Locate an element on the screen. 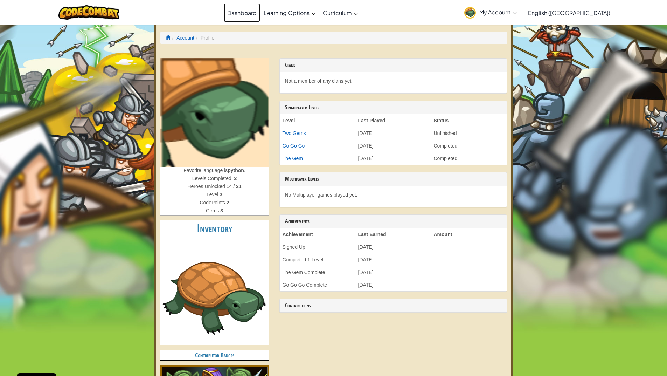 The height and width of the screenshot is (376, 667). span: Gems is located at coordinates (213, 210).